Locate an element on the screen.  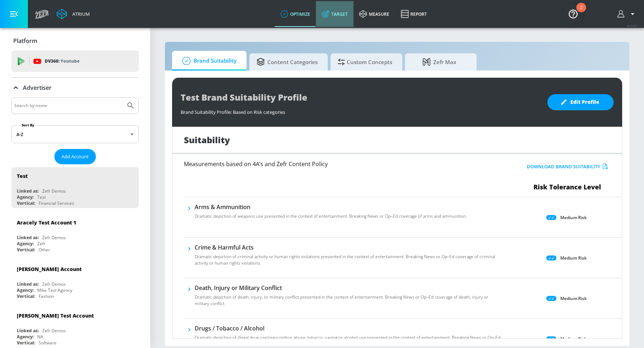
span: Edit Profile is located at coordinates (580, 102).